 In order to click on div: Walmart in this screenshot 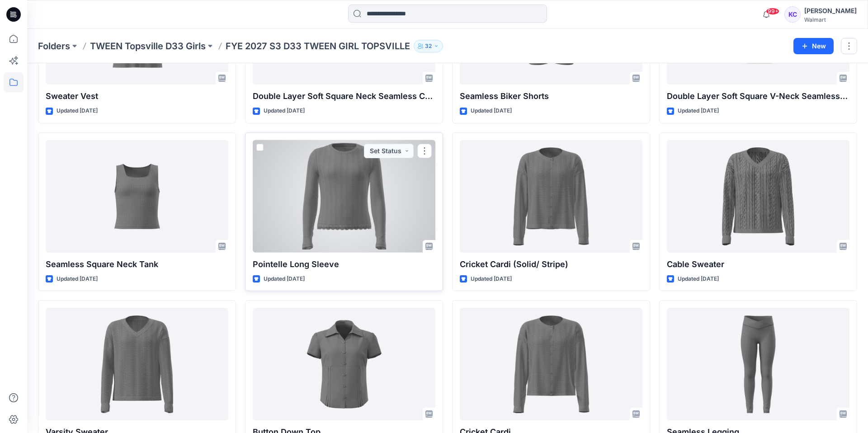, I will do `click(830, 20)`.